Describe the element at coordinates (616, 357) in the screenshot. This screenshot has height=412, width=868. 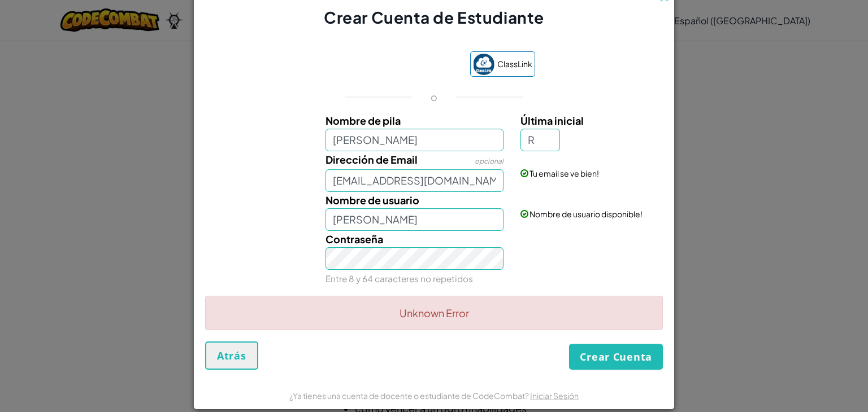
I see `button: Crear Cuenta` at that location.